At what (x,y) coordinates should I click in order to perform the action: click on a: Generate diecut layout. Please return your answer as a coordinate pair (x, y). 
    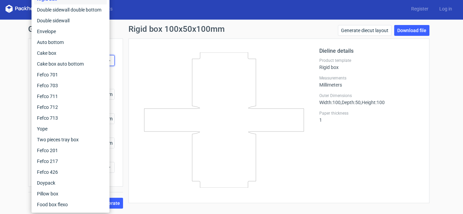
    Looking at the image, I should click on (364, 30).